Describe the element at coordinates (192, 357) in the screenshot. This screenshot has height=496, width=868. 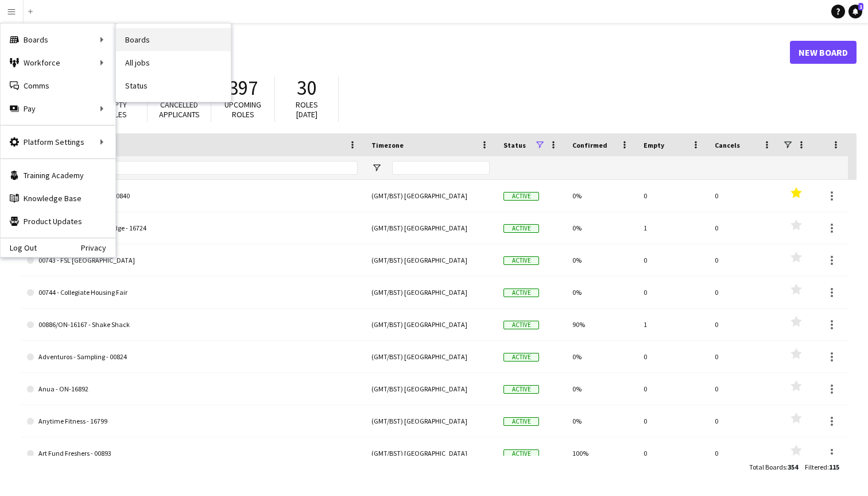
I see `a: Adventuros - Sampling - 00824` at that location.